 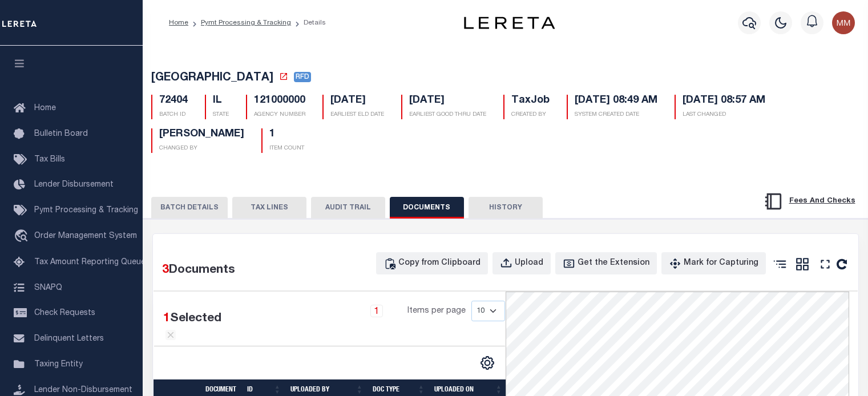 I want to click on div: Get the Extension, so click(x=613, y=263).